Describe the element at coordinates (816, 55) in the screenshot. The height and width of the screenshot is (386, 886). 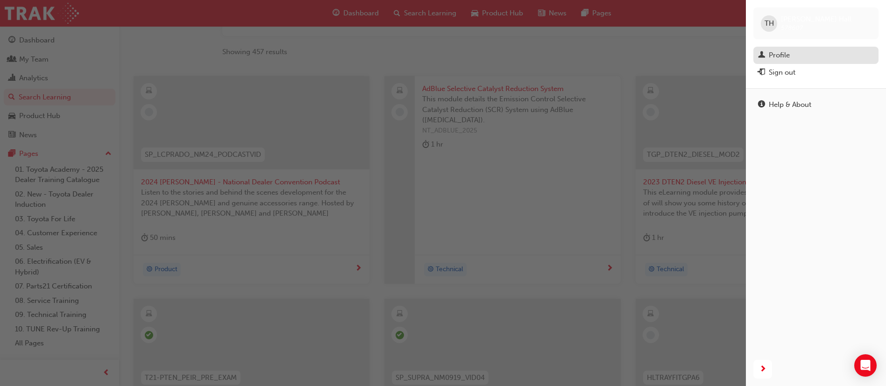
I see `a: Profile` at that location.